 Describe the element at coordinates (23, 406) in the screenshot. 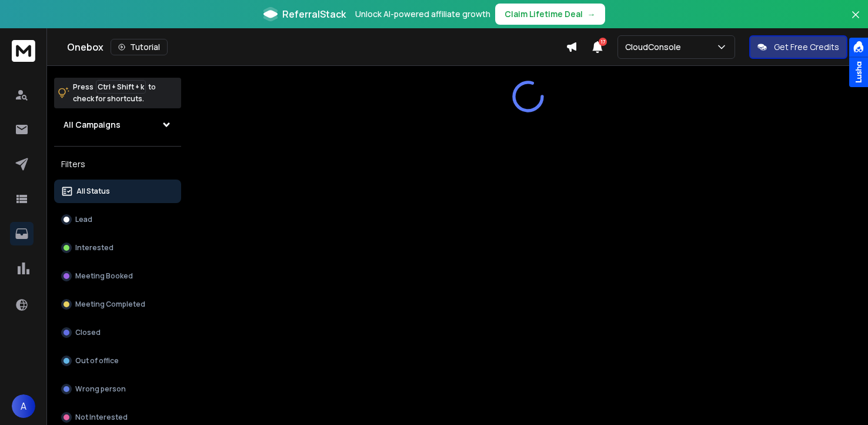

I see `span: A` at that location.